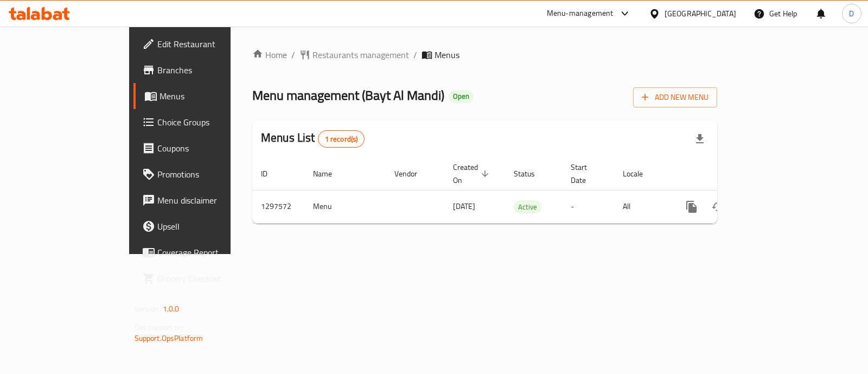 Image resolution: width=868 pixels, height=374 pixels. I want to click on button: Change Status, so click(718, 207).